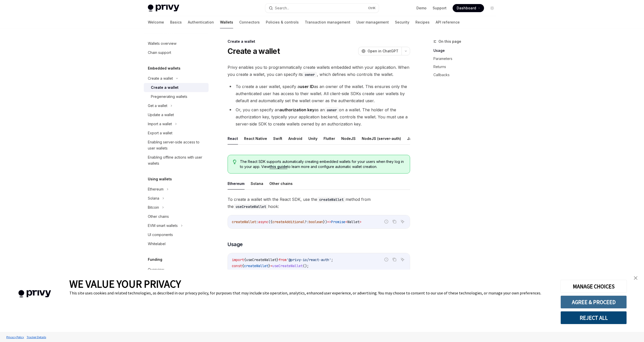 This screenshot has height=342, width=644. I want to click on div: Bitcoin, so click(153, 207).